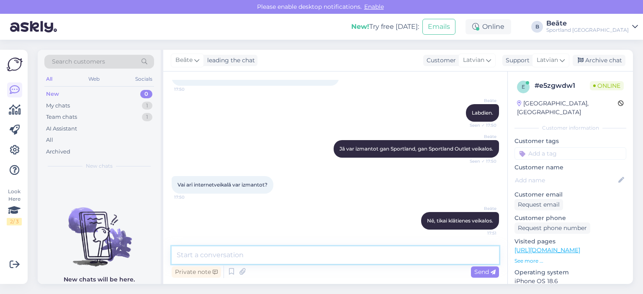  Describe the element at coordinates (565, 180) in the screenshot. I see `input: Add name` at that location.